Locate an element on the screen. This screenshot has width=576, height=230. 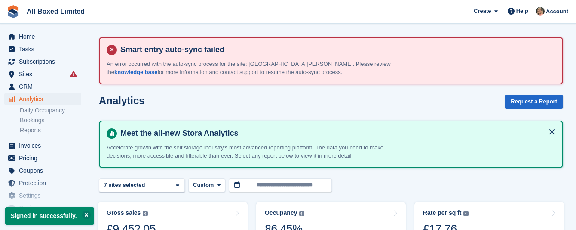
h2: Analytics is located at coordinates (122, 100).